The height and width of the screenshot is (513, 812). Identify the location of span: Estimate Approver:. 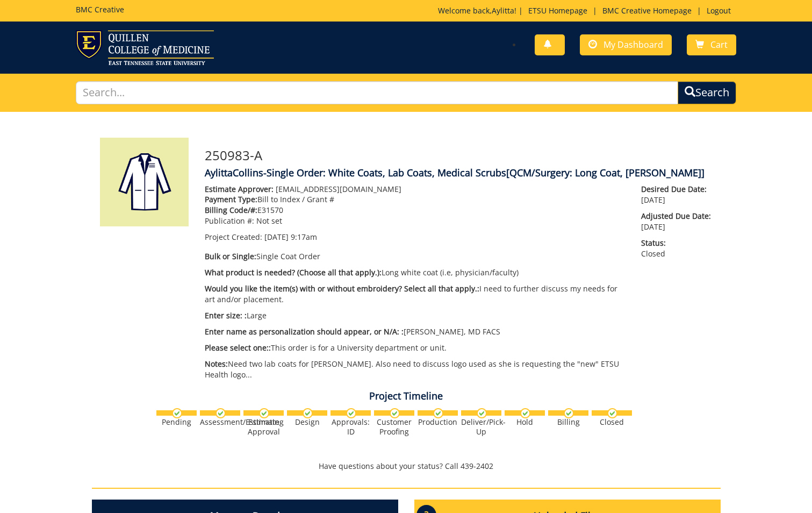
(239, 189).